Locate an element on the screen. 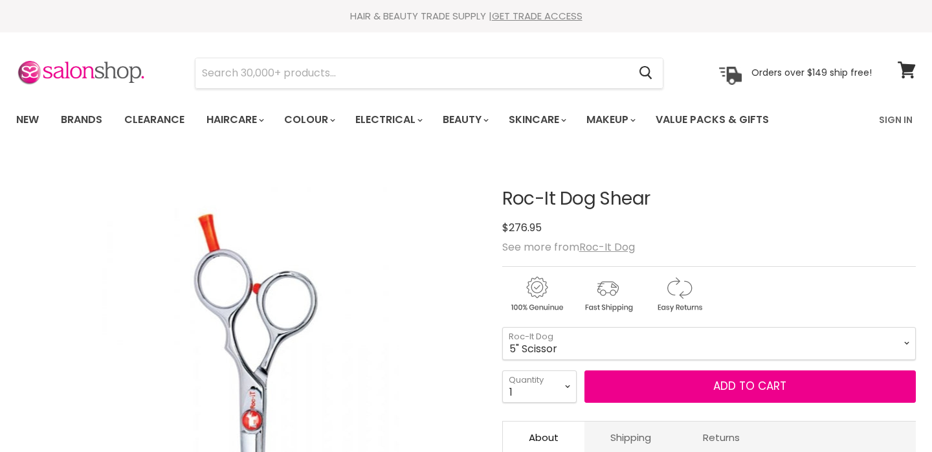  a: New is located at coordinates (27, 120).